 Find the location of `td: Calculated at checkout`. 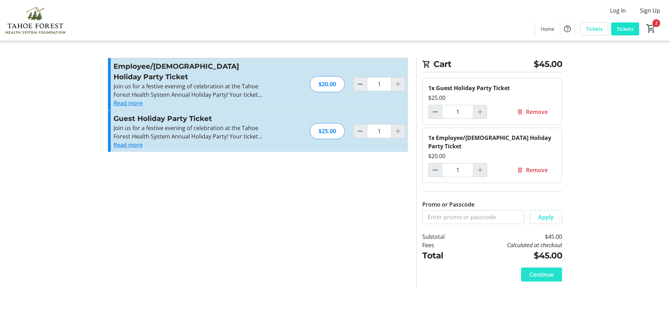

td: Calculated at checkout is located at coordinates (512, 245).